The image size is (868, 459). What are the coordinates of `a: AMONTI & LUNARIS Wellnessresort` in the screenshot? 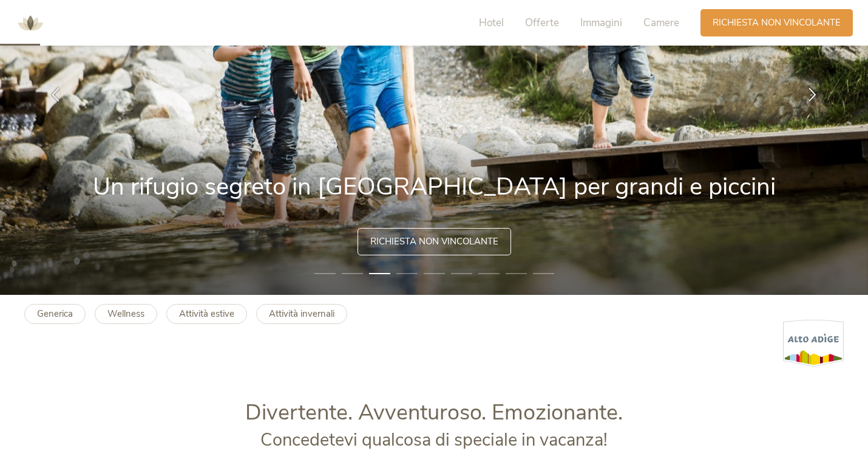 It's located at (30, 22).